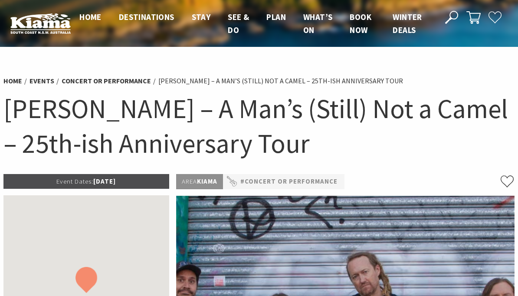  I want to click on a: #Concert or Performance, so click(289, 181).